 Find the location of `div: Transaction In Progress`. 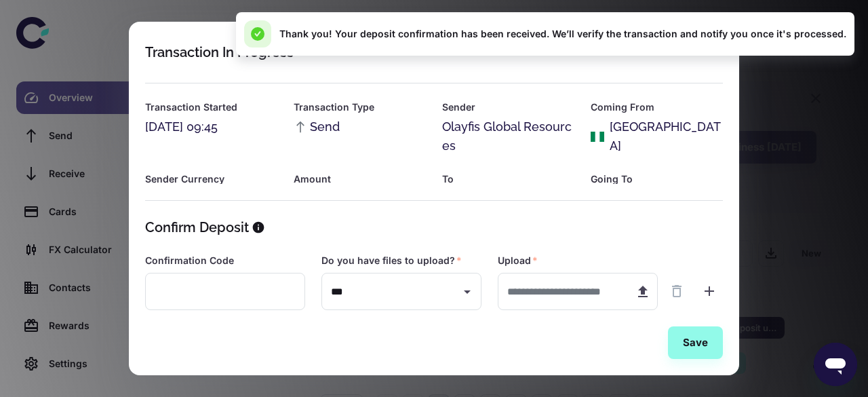

div: Transaction In Progress is located at coordinates (219, 53).